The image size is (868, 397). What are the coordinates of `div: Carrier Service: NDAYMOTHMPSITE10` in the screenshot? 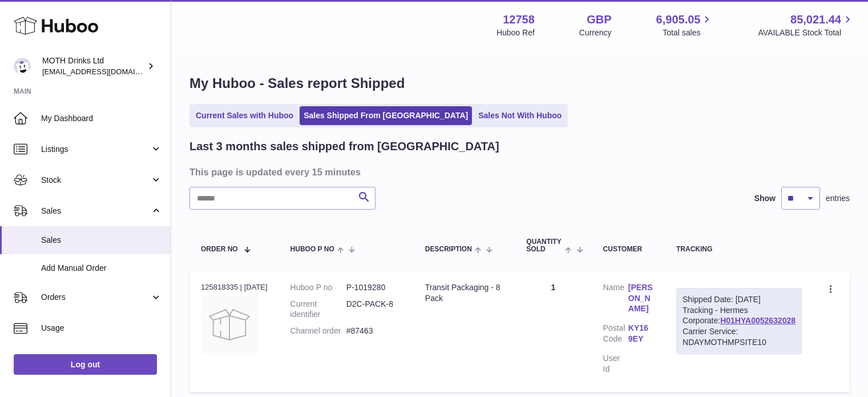 It's located at (738, 337).